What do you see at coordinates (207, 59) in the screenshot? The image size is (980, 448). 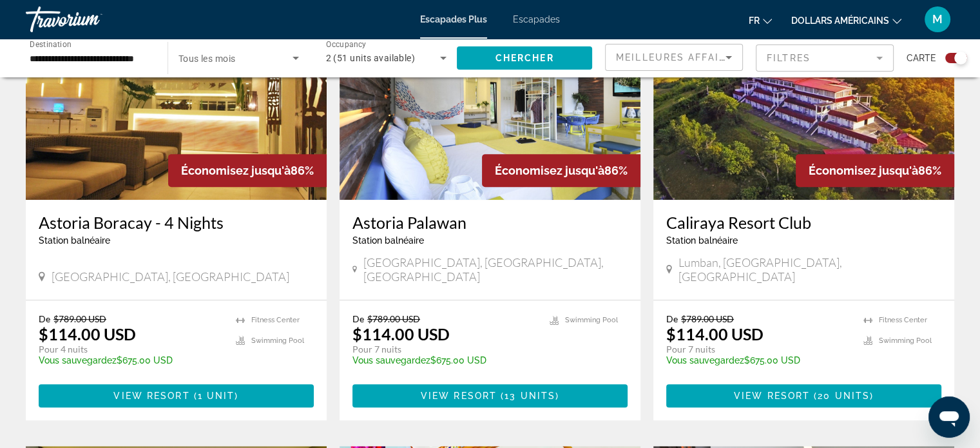 I see `span: Tous les mois` at bounding box center [207, 59].